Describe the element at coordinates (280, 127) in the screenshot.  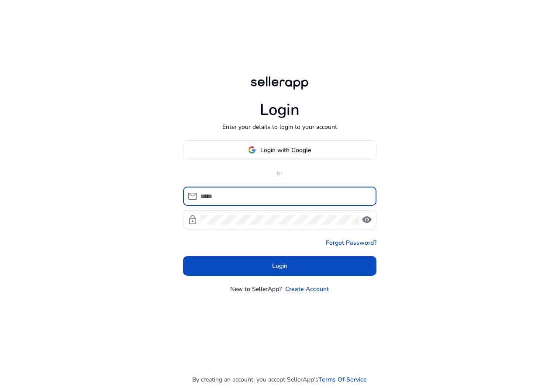
I see `p: Enter your details to login to your account` at that location.